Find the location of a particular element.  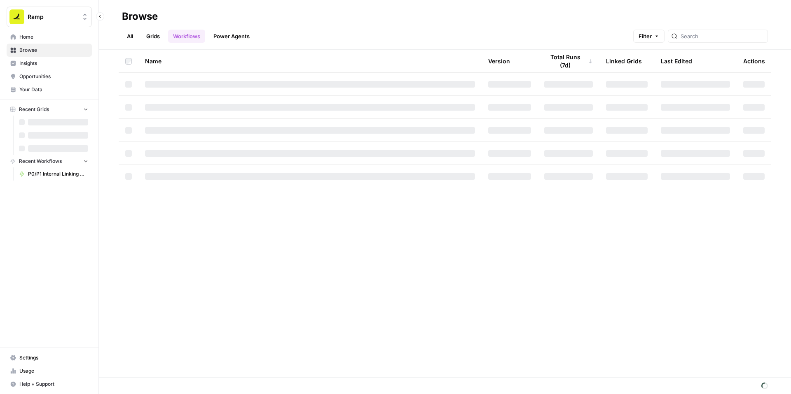

a: Your Data is located at coordinates (49, 90).